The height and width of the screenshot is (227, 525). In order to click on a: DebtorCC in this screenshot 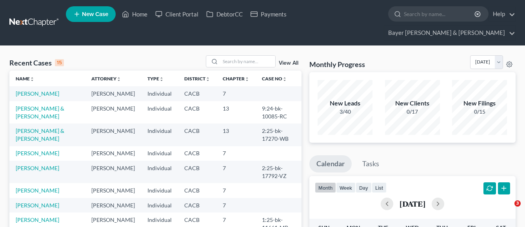, I will do `click(224, 14)`.